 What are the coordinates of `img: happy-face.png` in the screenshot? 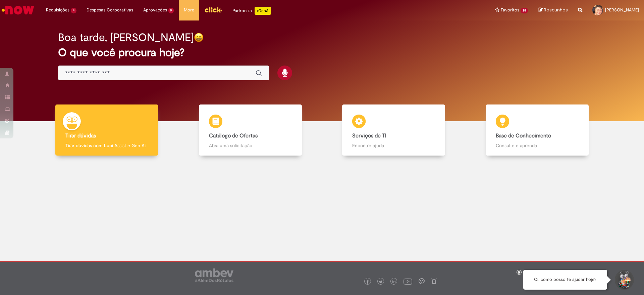 It's located at (198, 37).